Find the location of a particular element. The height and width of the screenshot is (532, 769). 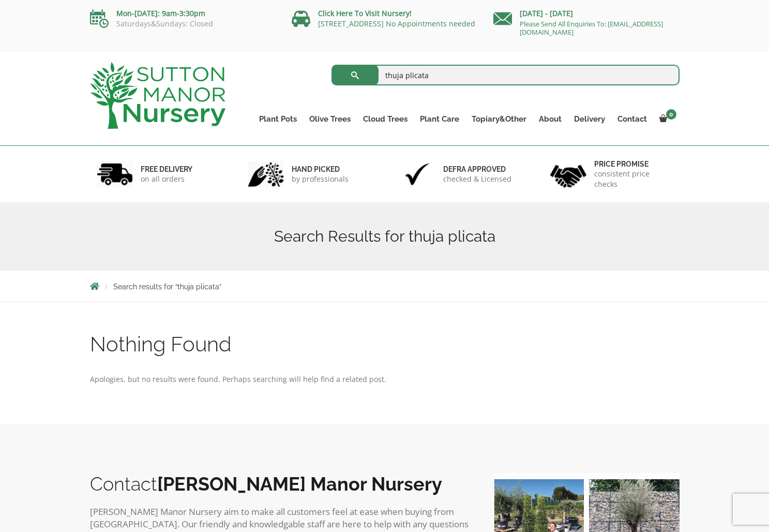

h6: Price promise is located at coordinates (634, 164).